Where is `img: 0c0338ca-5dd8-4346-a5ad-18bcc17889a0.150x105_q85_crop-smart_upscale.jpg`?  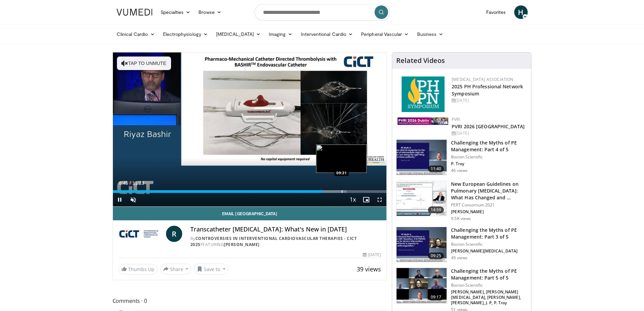
img: 0c0338ca-5dd8-4346-a5ad-18bcc17889a0.150x105_q85_crop-smart_upscale.jpg is located at coordinates (422, 198).